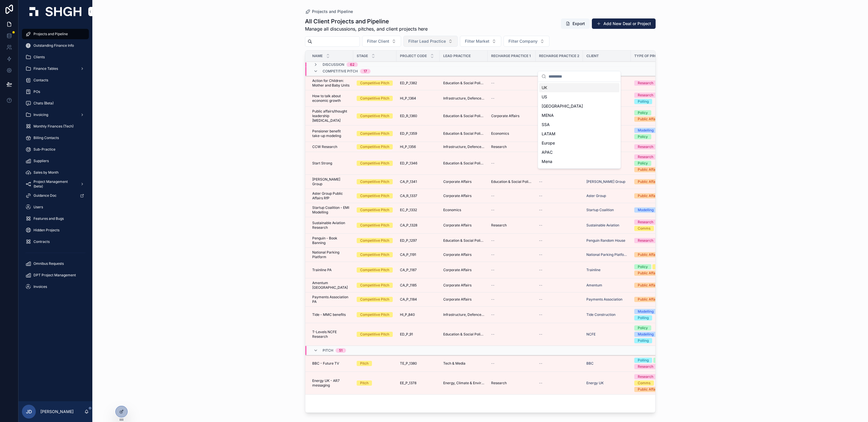  What do you see at coordinates (46, 230) in the screenshot?
I see `span: Hidden Projects` at bounding box center [46, 230].